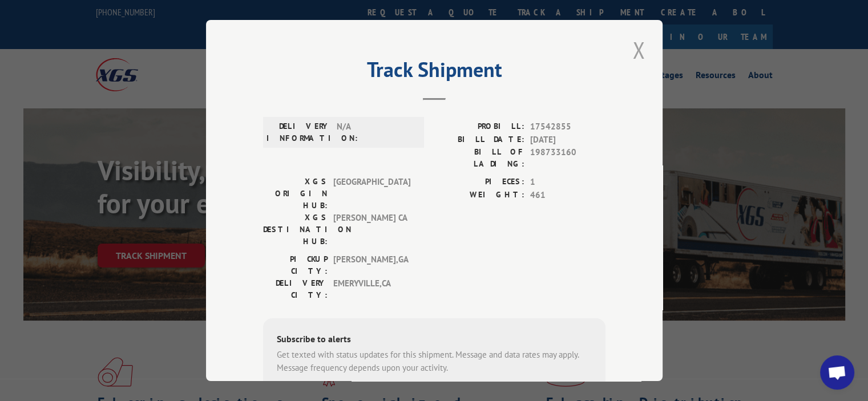 The width and height of the screenshot is (868, 401). I want to click on button: Close modal, so click(639, 50).